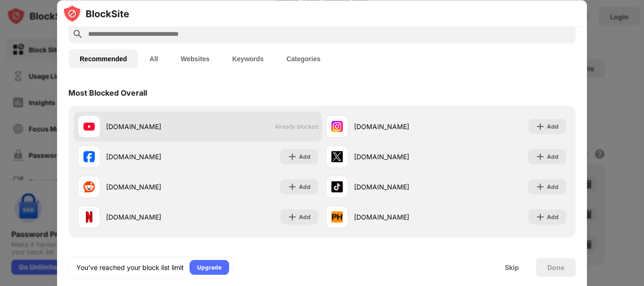 This screenshot has height=286, width=644. Describe the element at coordinates (78, 34) in the screenshot. I see `img: search.svg` at that location.